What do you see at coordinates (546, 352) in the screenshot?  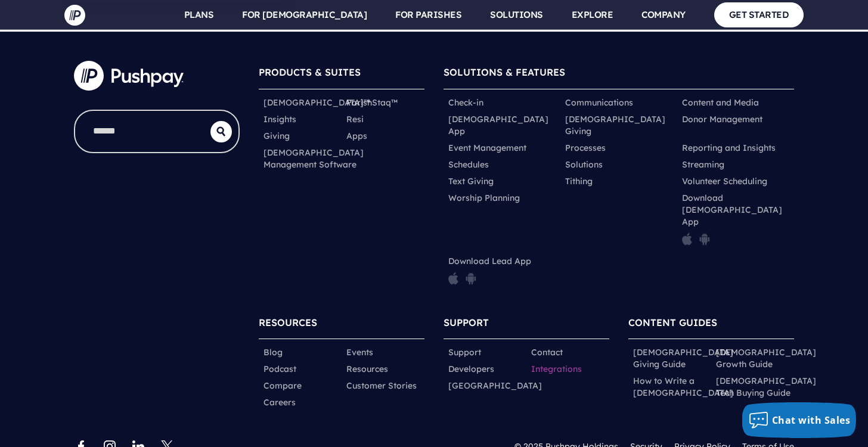 I see `a: Contact` at bounding box center [546, 352].